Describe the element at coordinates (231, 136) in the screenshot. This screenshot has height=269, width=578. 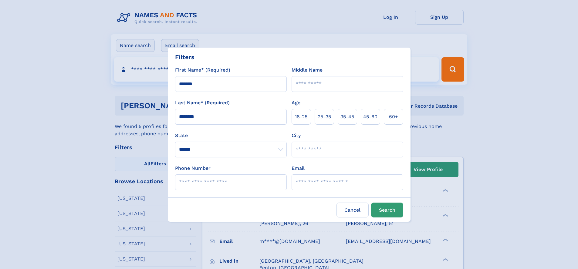
I see `label: State` at that location.